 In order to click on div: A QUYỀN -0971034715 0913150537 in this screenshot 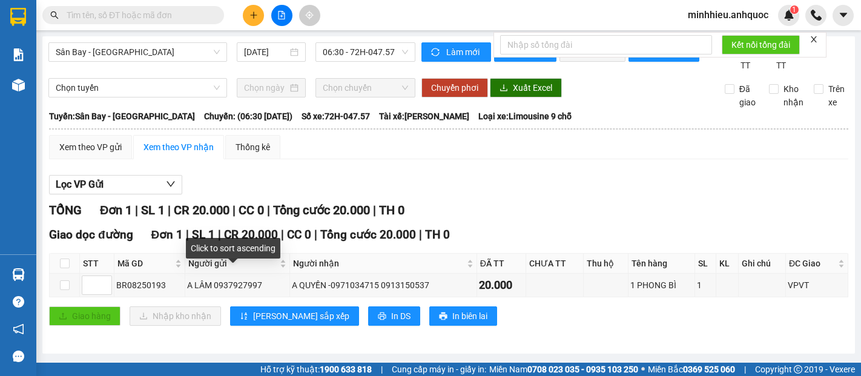, I will do `click(383, 285)`.